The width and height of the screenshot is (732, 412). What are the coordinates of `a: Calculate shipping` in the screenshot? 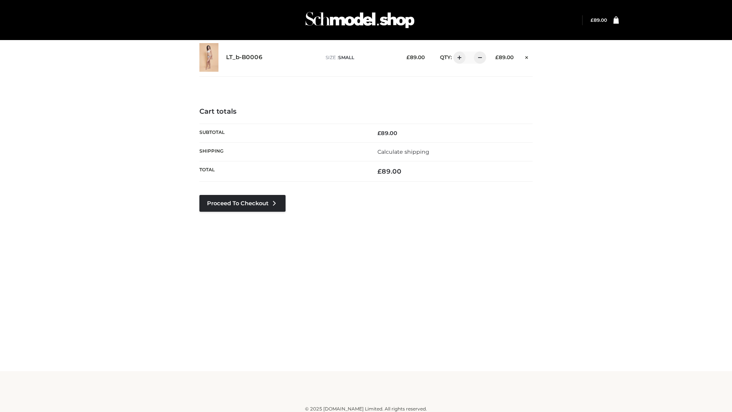 It's located at (404, 152).